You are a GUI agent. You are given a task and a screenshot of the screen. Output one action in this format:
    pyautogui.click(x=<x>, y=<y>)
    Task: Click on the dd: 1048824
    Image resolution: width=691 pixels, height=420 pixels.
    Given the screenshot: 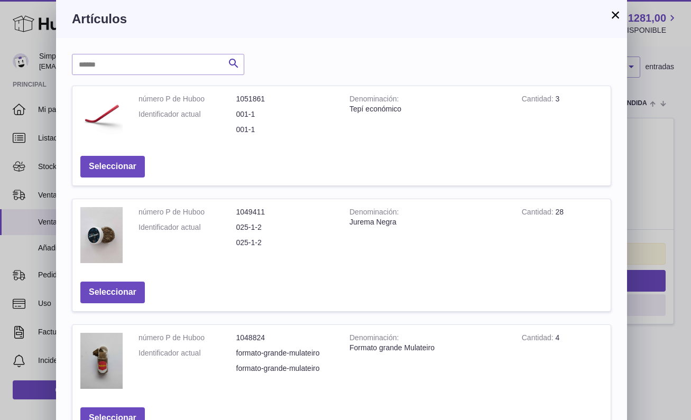 What is the action you would take?
    pyautogui.click(x=285, y=338)
    